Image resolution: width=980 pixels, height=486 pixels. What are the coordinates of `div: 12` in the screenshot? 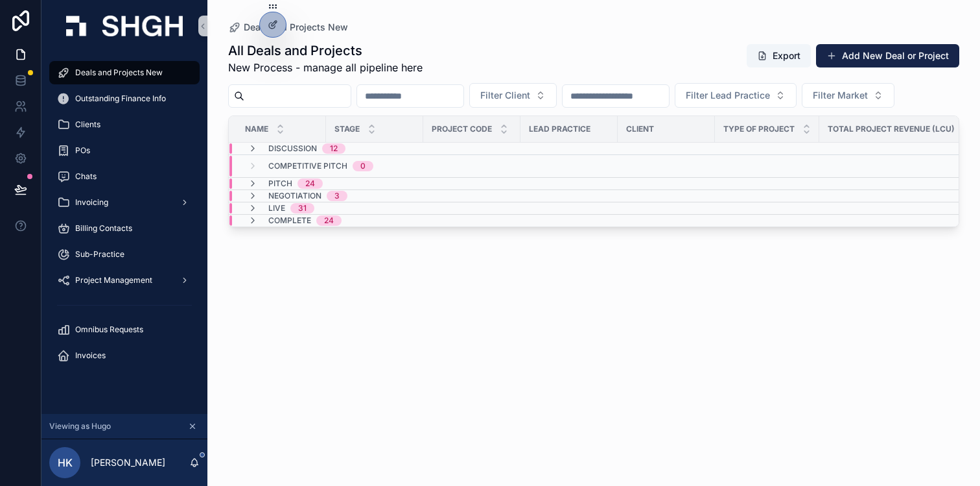 It's located at (333, 149).